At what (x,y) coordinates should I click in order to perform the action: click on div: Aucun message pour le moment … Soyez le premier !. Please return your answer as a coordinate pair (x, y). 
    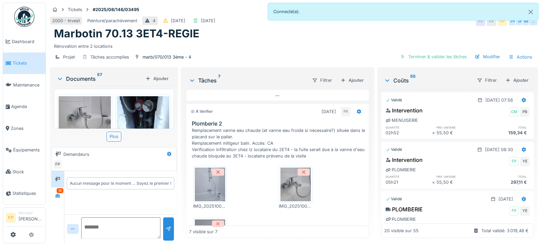
    Looking at the image, I should click on (120, 184).